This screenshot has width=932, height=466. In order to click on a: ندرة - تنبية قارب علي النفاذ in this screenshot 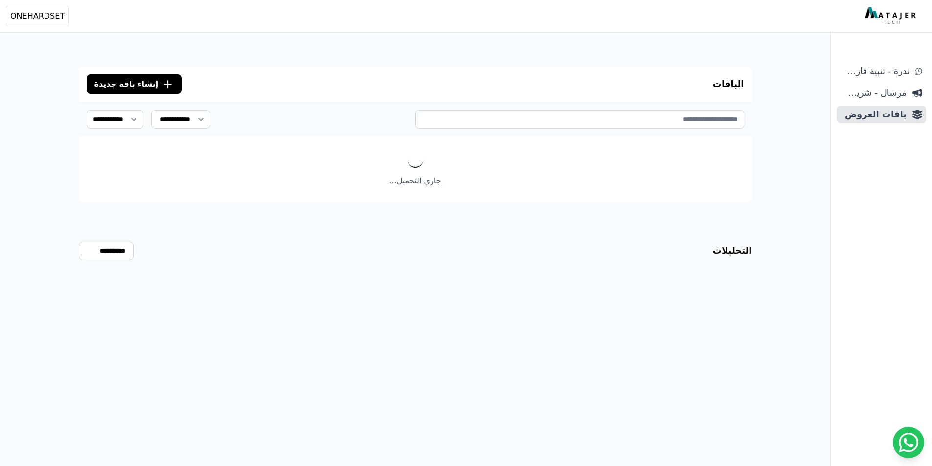, I will do `click(881, 71)`.